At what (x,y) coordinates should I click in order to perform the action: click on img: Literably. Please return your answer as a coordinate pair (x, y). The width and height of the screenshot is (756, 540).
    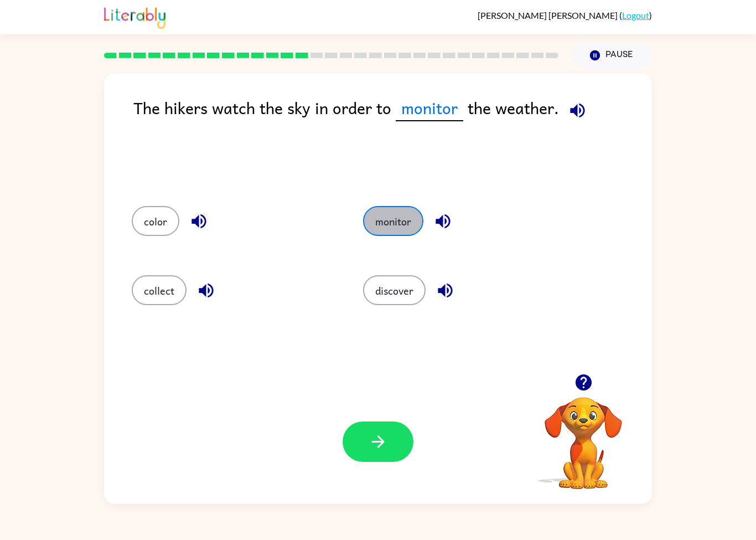
    Looking at the image, I should click on (134, 17).